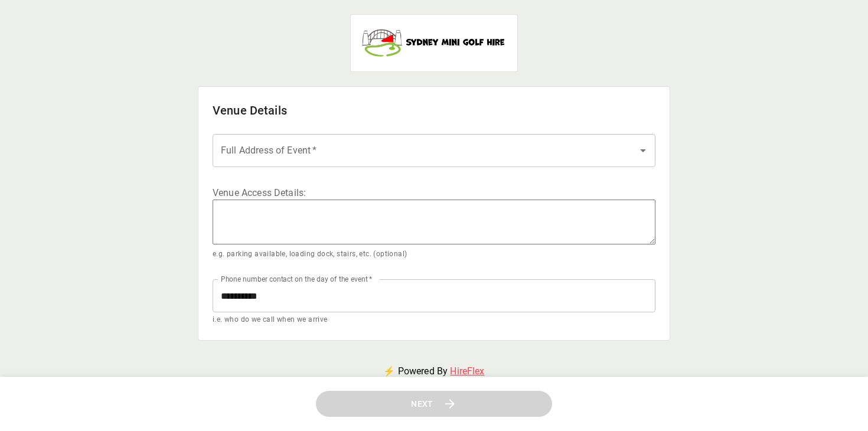  What do you see at coordinates (434, 255) in the screenshot?
I see `p: e.g. parking available, loading dock, stairs, etc. (optional)` at bounding box center [434, 255].